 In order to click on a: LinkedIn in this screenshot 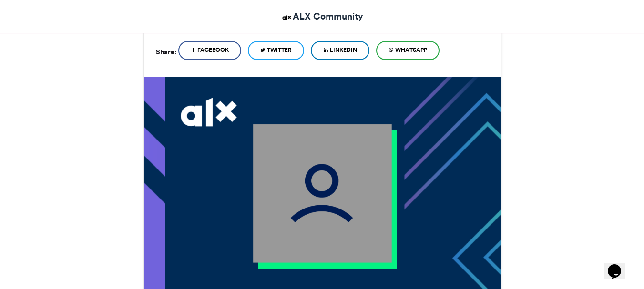, I will do `click(340, 51)`.